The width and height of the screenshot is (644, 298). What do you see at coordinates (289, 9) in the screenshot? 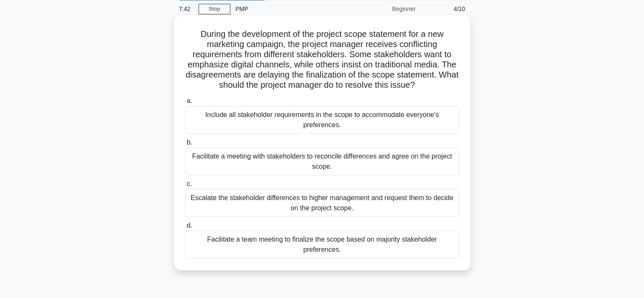
I see `div: PMP` at bounding box center [289, 9].